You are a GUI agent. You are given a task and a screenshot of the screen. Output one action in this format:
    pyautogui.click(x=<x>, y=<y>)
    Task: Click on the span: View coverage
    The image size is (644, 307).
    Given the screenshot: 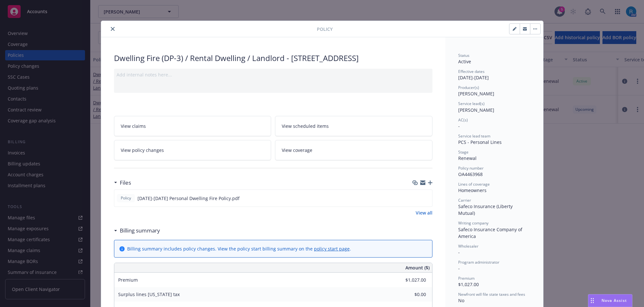 What is the action you would take?
    pyautogui.click(x=297, y=150)
    